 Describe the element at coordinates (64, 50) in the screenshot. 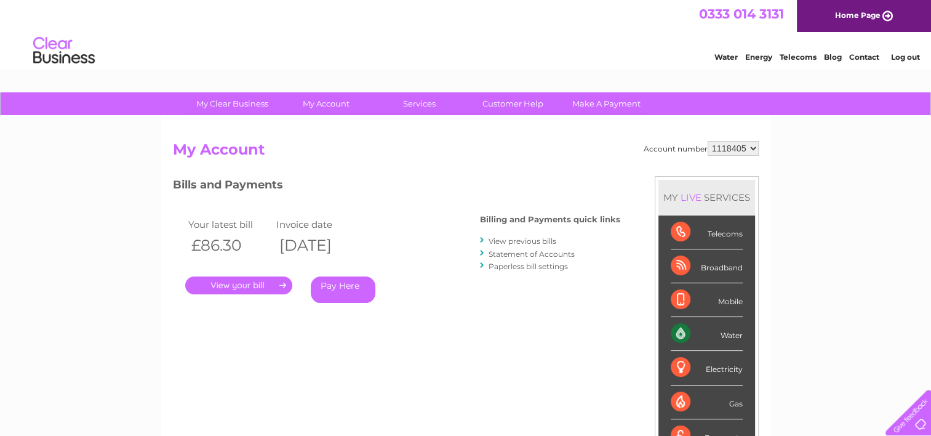

I see `img: logo.png` at that location.